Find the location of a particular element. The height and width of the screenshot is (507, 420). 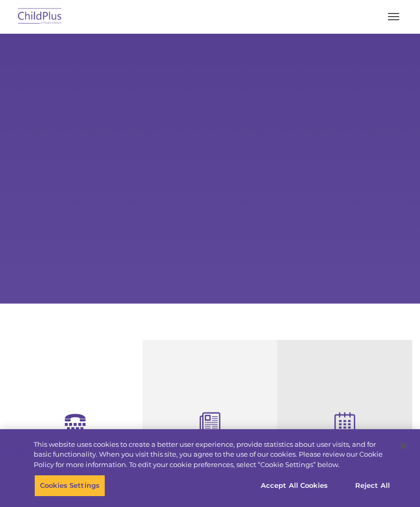

button: Close is located at coordinates (403, 445).